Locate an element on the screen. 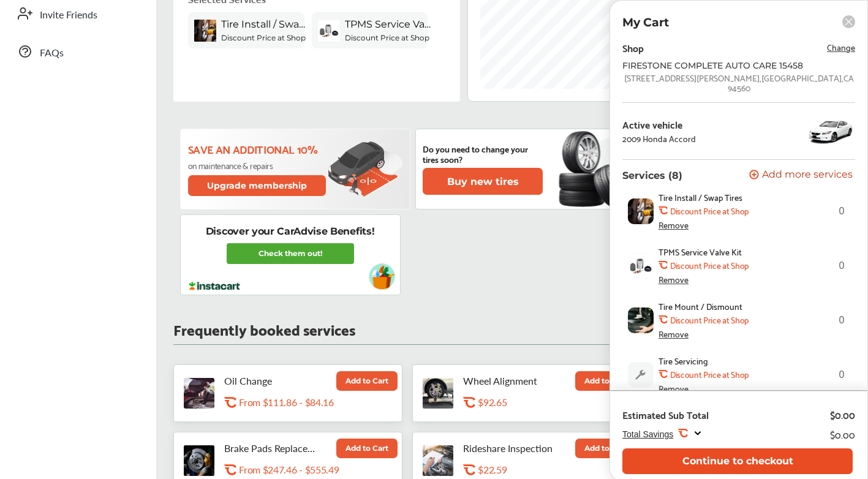  span: Change is located at coordinates (841, 47).